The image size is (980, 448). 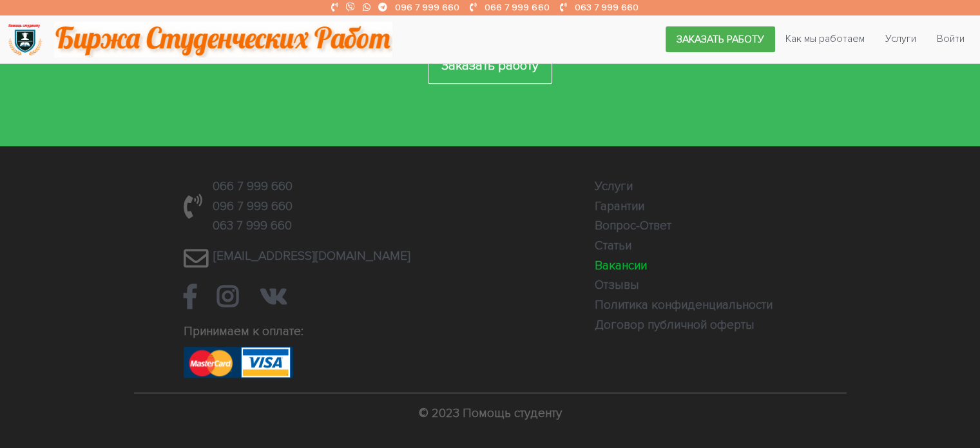 What do you see at coordinates (620, 266) in the screenshot?
I see `a: Вакансии` at bounding box center [620, 266].